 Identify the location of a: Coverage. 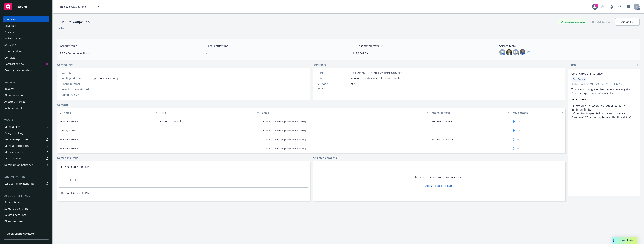
(26, 26).